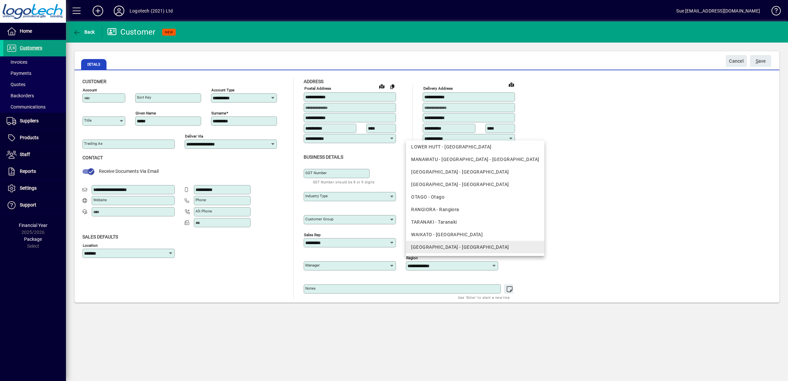  What do you see at coordinates (412, 258) in the screenshot?
I see `mat-label: Region` at bounding box center [412, 258].